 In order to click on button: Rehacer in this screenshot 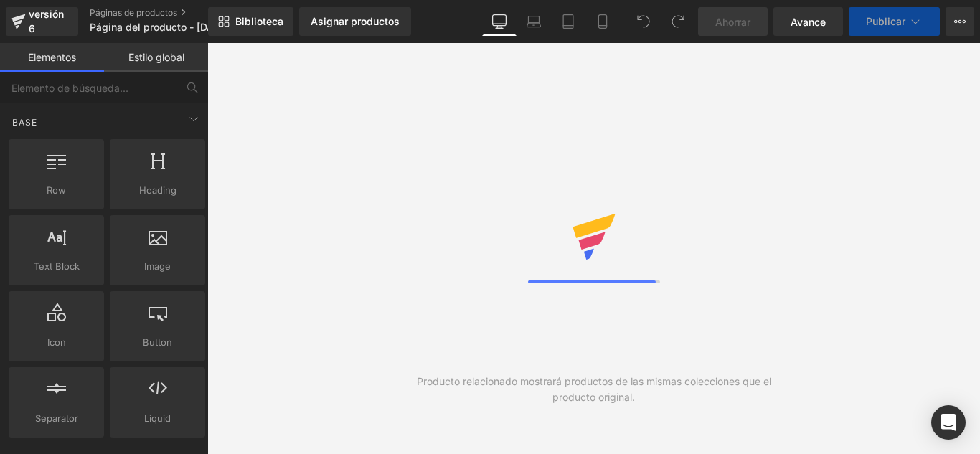, I will do `click(678, 22)`.